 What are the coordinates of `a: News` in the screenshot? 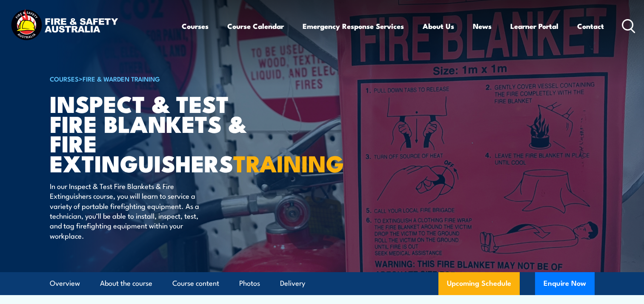 It's located at (482, 26).